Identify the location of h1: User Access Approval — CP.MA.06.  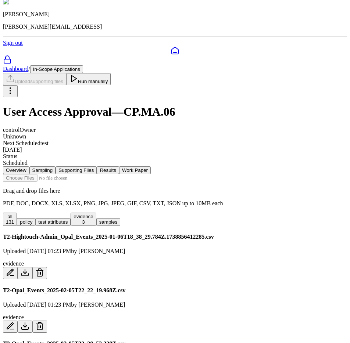
(175, 112).